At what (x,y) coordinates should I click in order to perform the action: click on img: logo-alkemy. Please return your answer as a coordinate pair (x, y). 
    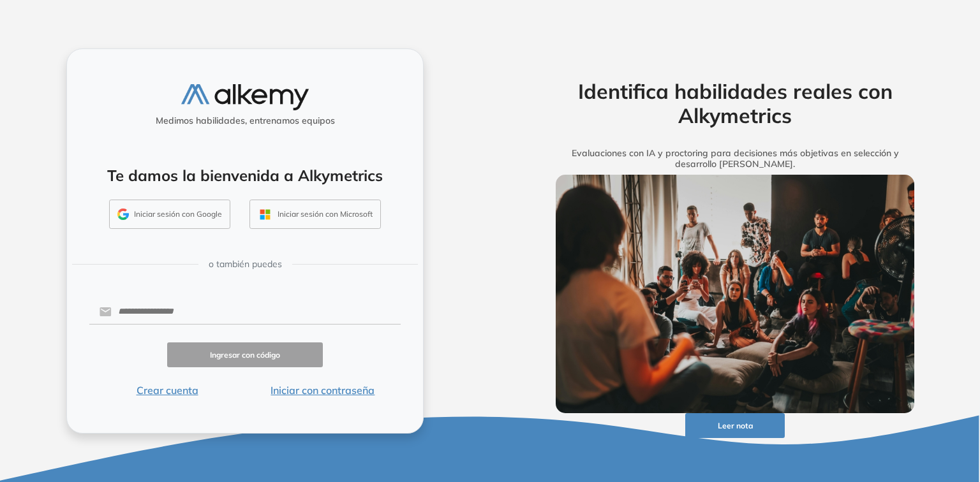
    Looking at the image, I should click on (245, 97).